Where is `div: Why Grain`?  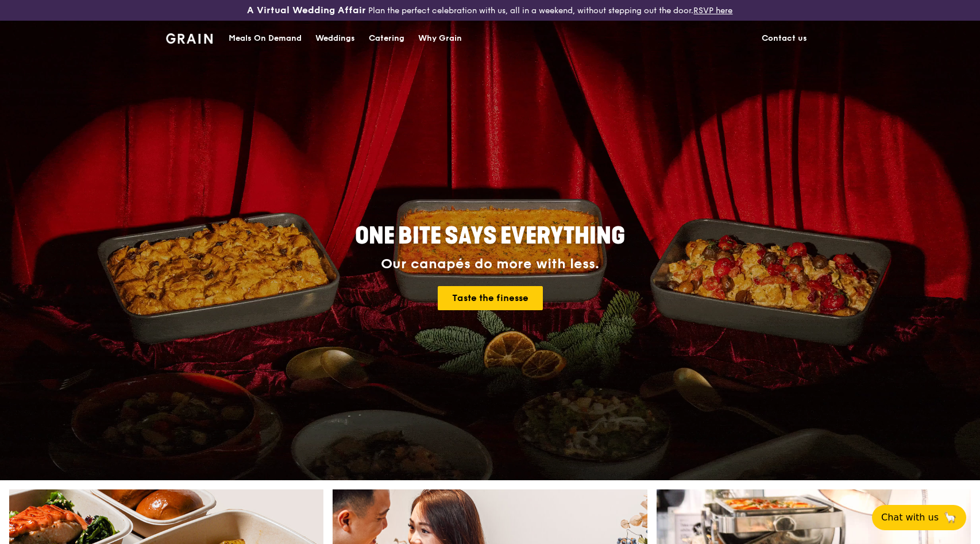
div: Why Grain is located at coordinates (440, 39).